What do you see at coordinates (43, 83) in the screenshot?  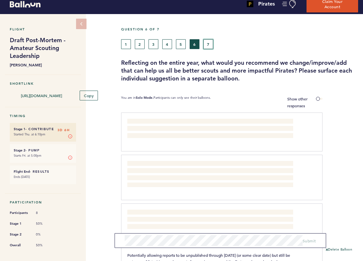 I see `h5: Shortlink` at bounding box center [43, 83].